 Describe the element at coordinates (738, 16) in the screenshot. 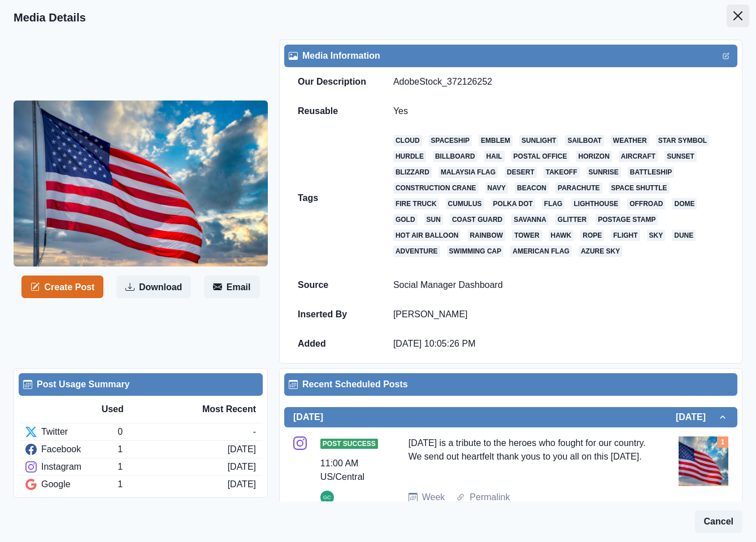

I see `button: Close` at that location.